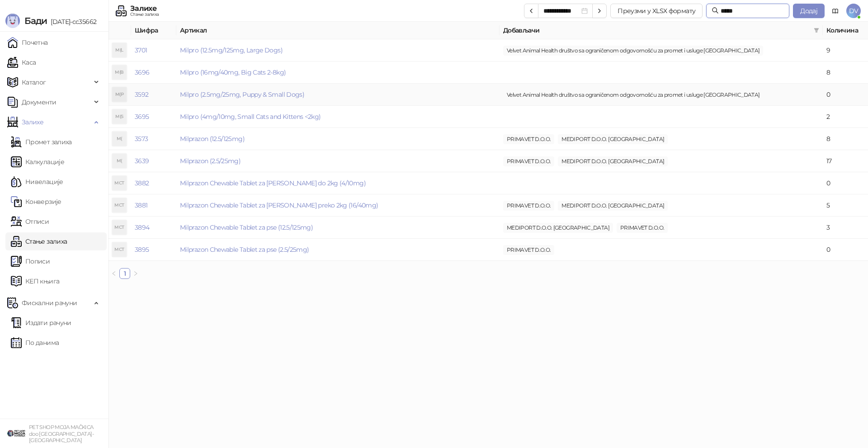  What do you see at coordinates (338, 183) in the screenshot?
I see `td: Milprazon Chewable Tablet za mačke do 2kg (4/10mg)` at bounding box center [338, 183].